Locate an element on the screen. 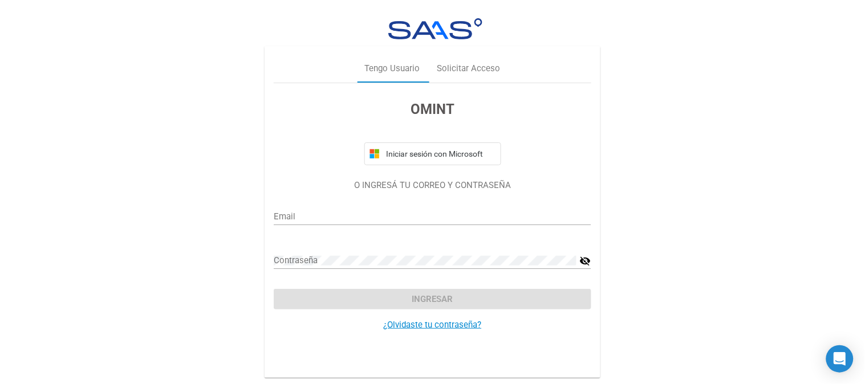 The image size is (865, 384). span: Iniciar sesión con Microsoft is located at coordinates (440, 154).